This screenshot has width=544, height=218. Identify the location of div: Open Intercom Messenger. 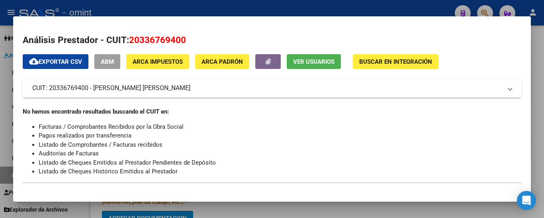
(527, 200).